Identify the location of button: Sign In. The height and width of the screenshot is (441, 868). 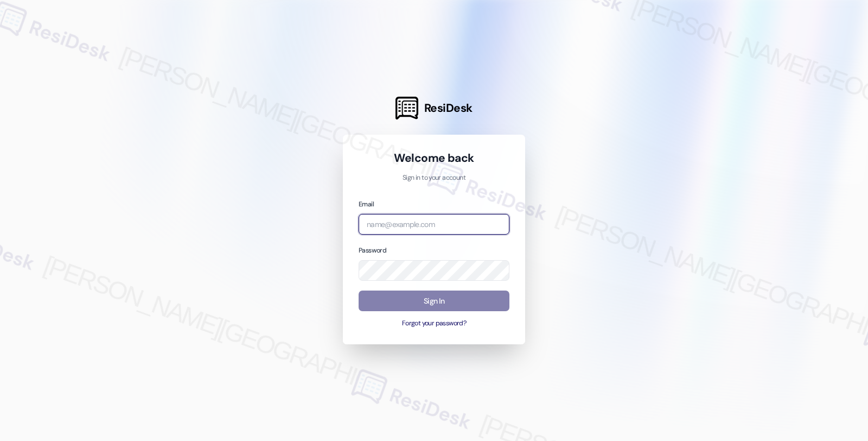
(434, 301).